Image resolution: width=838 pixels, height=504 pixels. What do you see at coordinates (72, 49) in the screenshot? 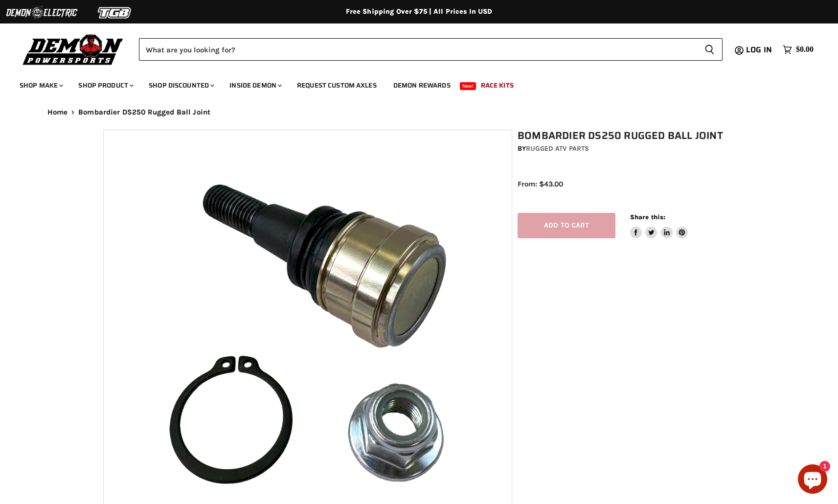
I see `img: Demon Powersports` at bounding box center [72, 49].